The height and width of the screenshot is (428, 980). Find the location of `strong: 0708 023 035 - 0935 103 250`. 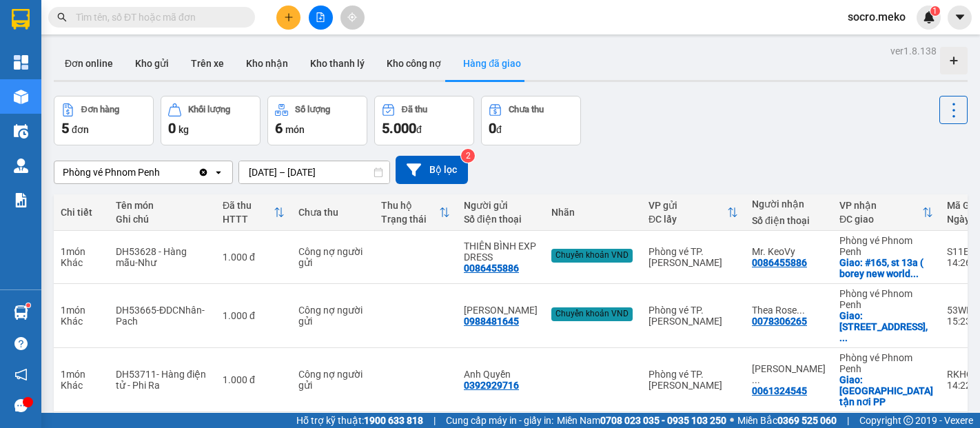

strong: 0708 023 035 - 0935 103 250 is located at coordinates (663, 420).